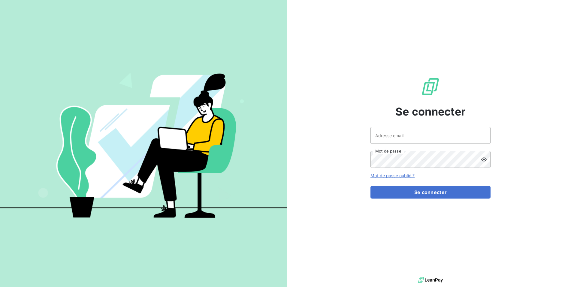  Describe the element at coordinates (431, 280) in the screenshot. I see `img: logo` at that location.